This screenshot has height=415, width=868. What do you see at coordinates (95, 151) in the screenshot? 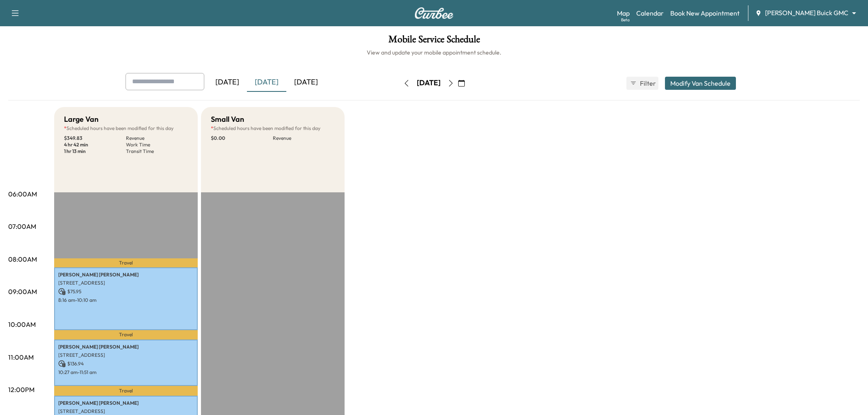
I see `p: 1 hr 13 min` at bounding box center [95, 151].